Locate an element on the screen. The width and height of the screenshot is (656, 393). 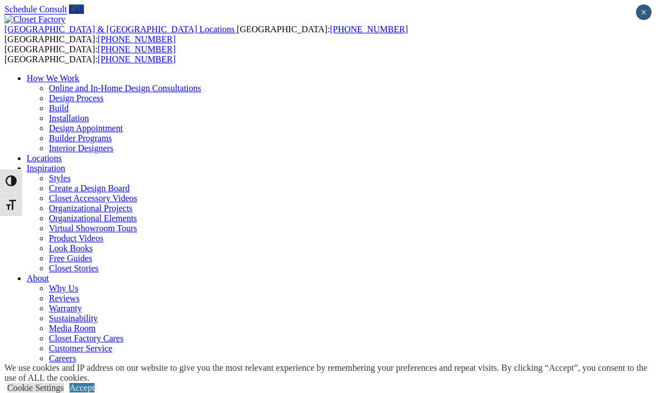
a: Locations is located at coordinates (44, 158).